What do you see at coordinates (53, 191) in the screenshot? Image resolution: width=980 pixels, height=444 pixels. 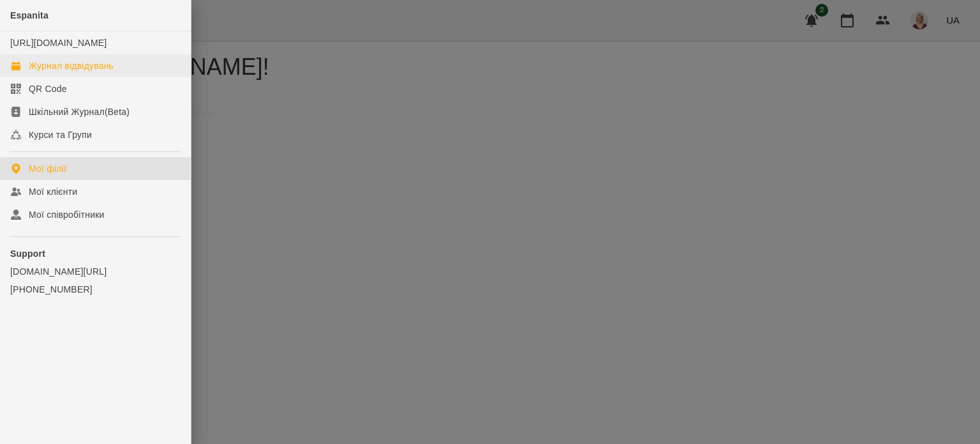 I see `div: Мої клієнти` at bounding box center [53, 191].